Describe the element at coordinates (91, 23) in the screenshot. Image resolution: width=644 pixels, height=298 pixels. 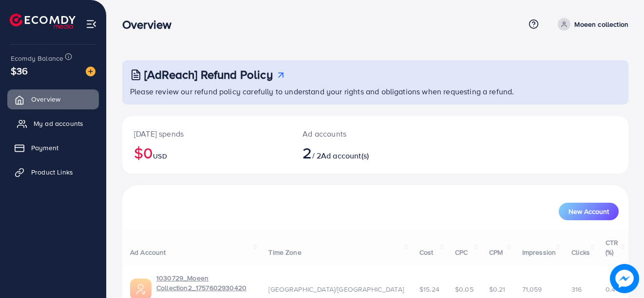
I see `img: menu` at that location.